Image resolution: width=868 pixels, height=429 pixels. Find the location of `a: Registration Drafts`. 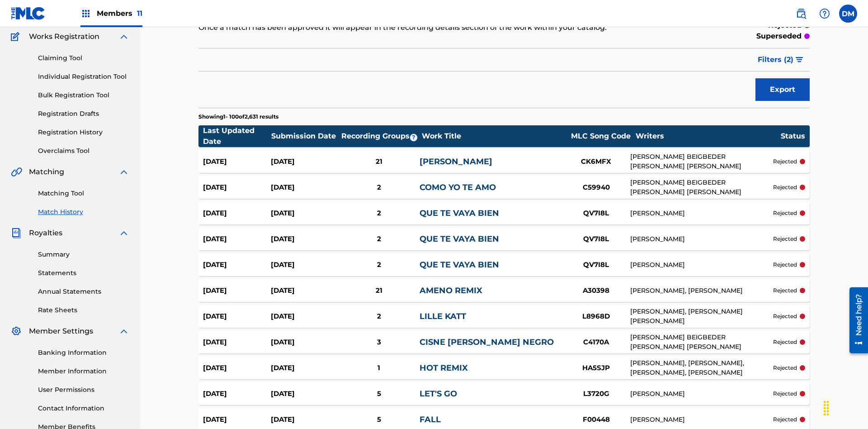

a: Registration Drafts is located at coordinates (84, 114).